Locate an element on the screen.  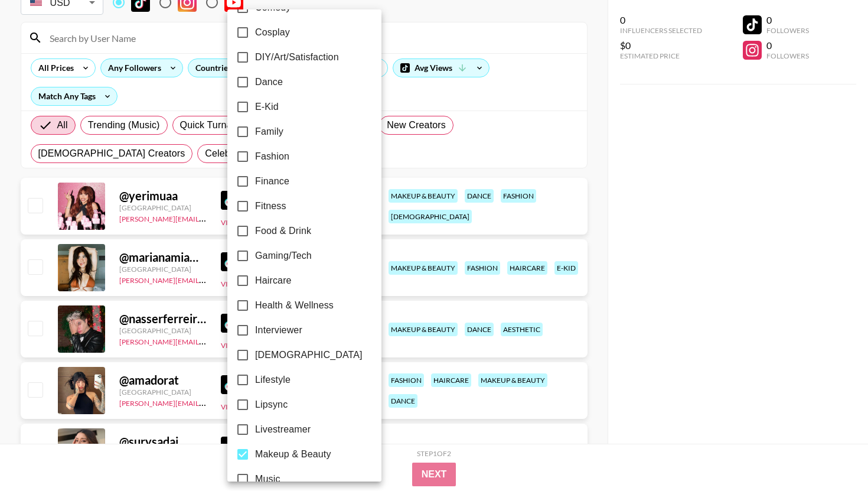
span: Haircare is located at coordinates (274, 280).